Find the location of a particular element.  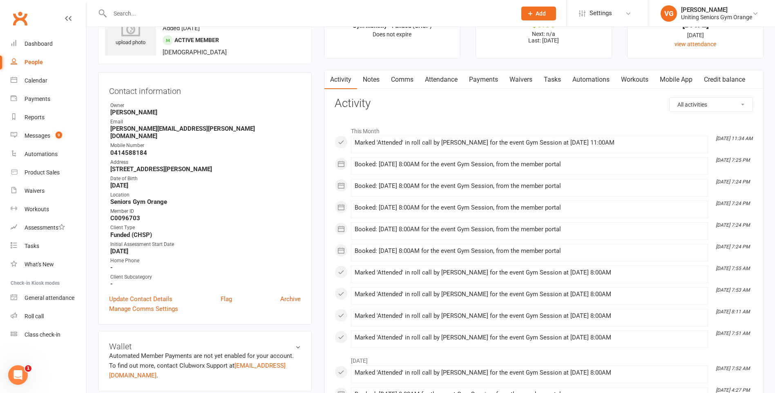

a: Manage Comms Settings is located at coordinates (143, 309).